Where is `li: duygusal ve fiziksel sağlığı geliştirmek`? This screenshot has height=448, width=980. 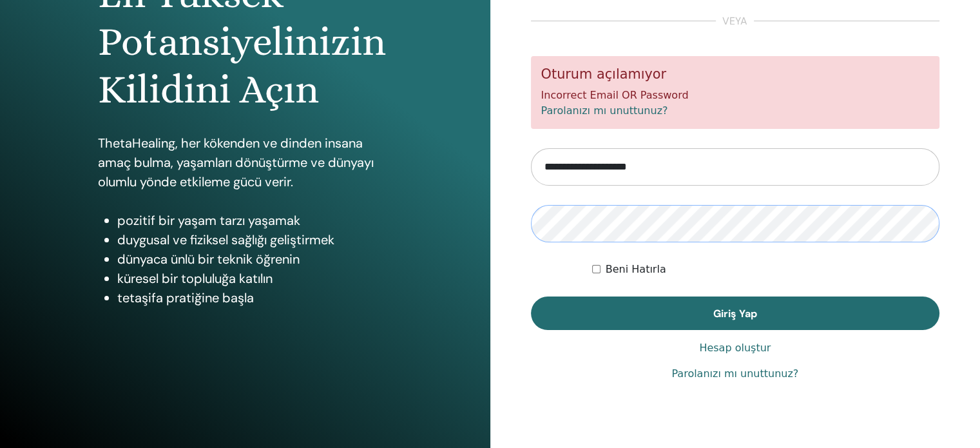 li: duygusal ve fiziksel sağlığı geliştirmek is located at coordinates (255, 240).